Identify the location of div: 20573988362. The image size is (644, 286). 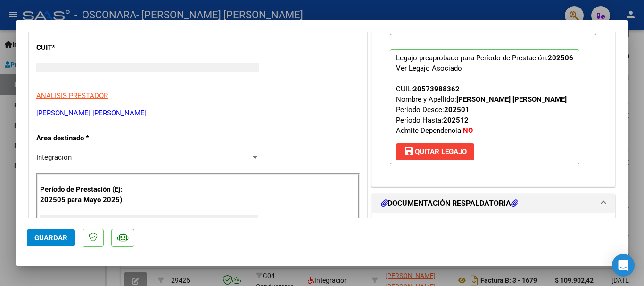
(436, 89).